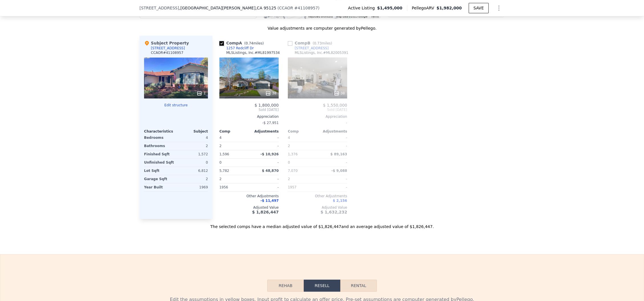  I want to click on span: 0, so click(220, 162).